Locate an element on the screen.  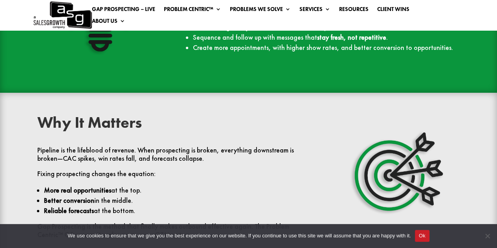
p: in the middle. is located at coordinates (177, 200).